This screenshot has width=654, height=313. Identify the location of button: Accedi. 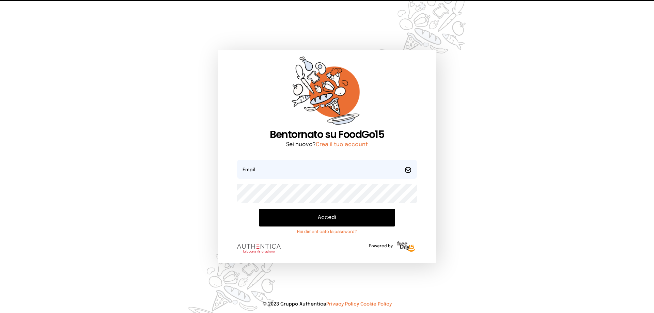
(327, 218).